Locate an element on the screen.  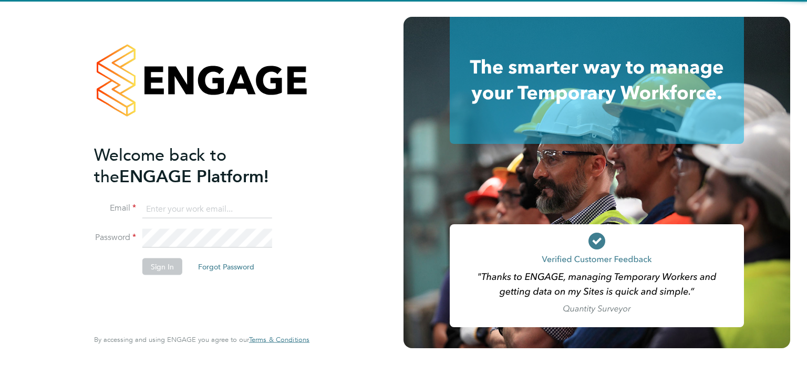
span: By accessing and using ENGAGE you agree to our is located at coordinates (202, 339).